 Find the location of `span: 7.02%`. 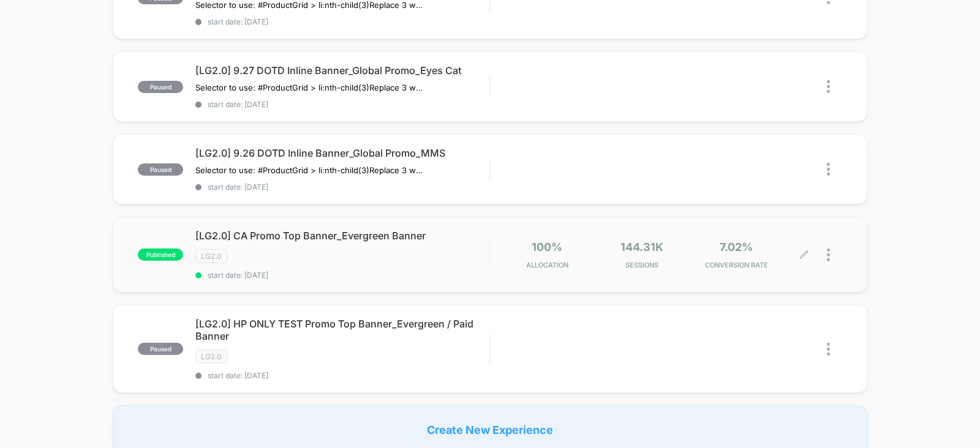

span: 7.02% is located at coordinates (736, 246).